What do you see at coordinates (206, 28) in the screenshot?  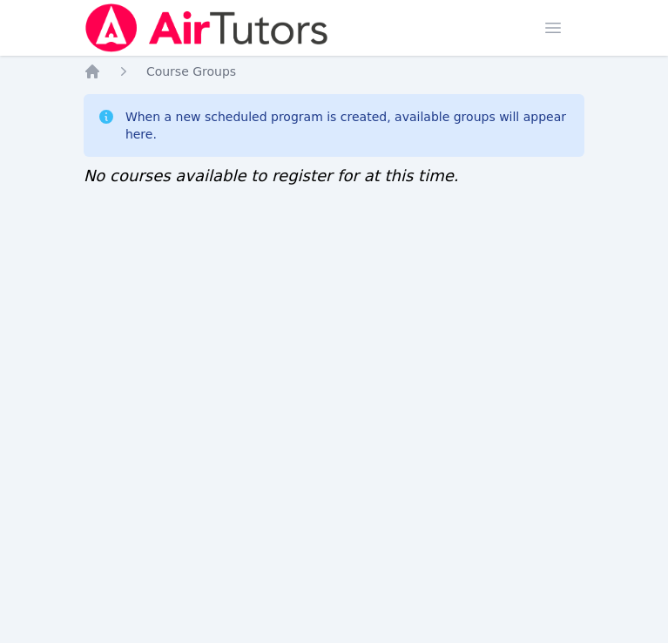 I see `img: Air Tutors` at bounding box center [206, 28].